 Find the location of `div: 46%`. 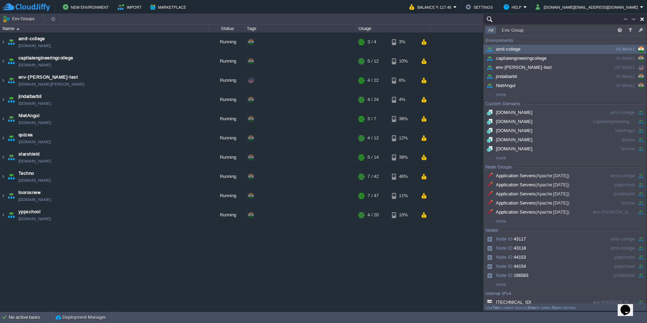

div: 46% is located at coordinates (403, 176).